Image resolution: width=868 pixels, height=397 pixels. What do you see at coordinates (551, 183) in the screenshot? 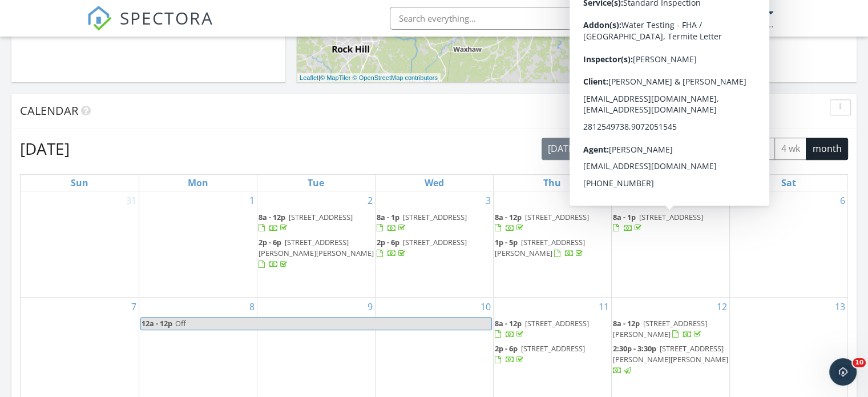
I see `a: Thursday` at bounding box center [551, 183].